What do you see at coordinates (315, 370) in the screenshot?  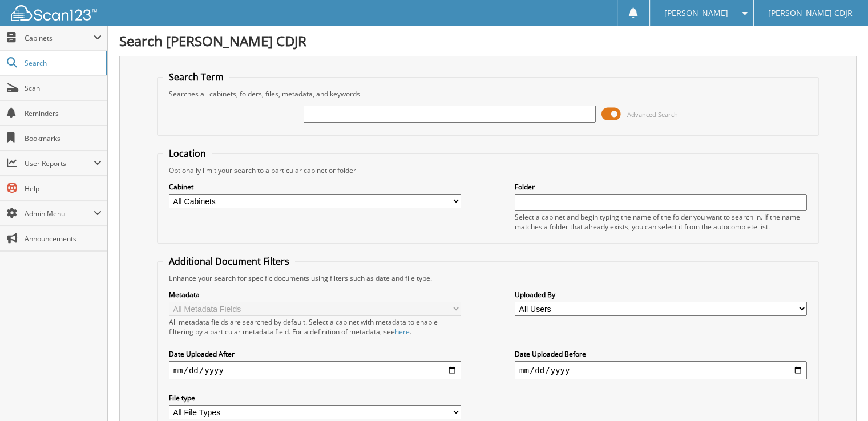 I see `input: start` at bounding box center [315, 370].